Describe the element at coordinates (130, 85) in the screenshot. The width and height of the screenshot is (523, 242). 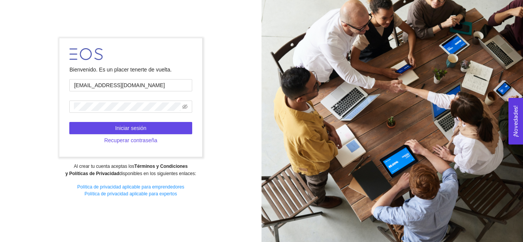
I see `input: Correo electrónico` at that location.